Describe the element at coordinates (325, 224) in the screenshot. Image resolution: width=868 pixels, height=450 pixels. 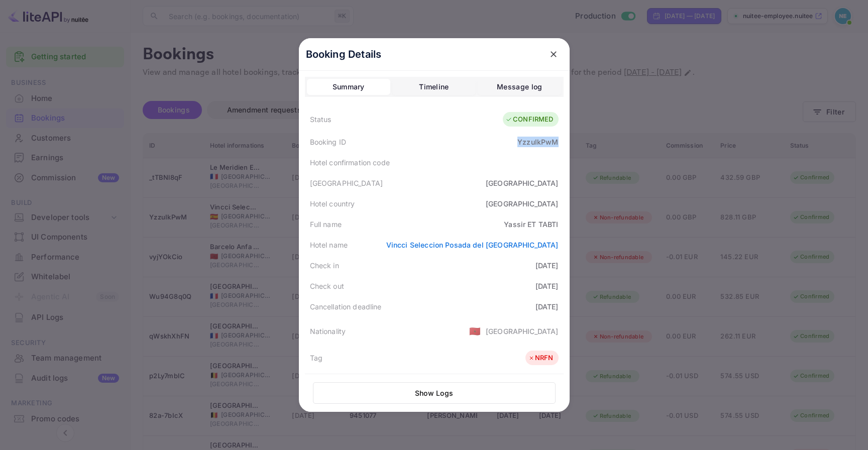
I see `div: Full name` at that location.